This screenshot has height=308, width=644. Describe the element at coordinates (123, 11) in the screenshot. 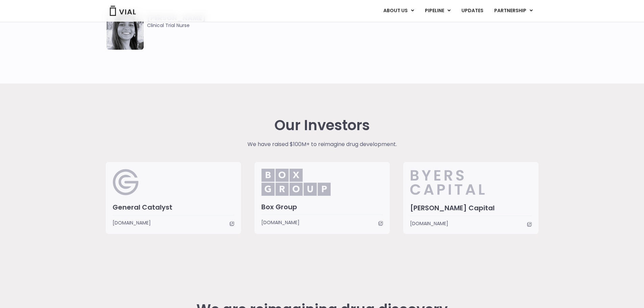

I see `img: Vial Logo` at that location.